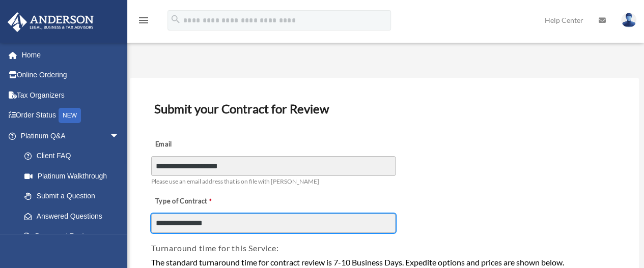 This screenshot has width=644, height=268. I want to click on img: Anderson Advisors Platinum Portal, so click(51, 22).